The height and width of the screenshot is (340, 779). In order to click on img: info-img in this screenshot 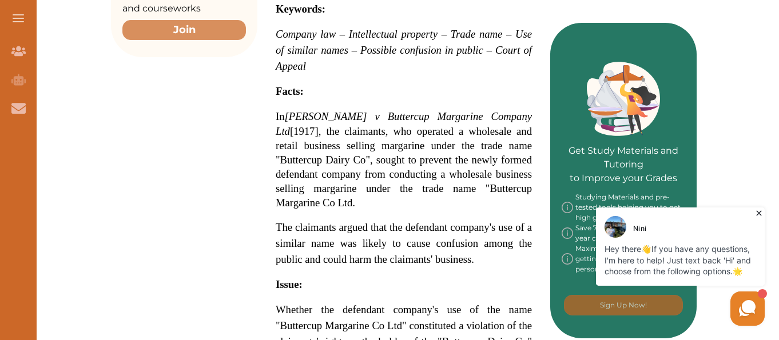, I will do `click(567, 208)`.